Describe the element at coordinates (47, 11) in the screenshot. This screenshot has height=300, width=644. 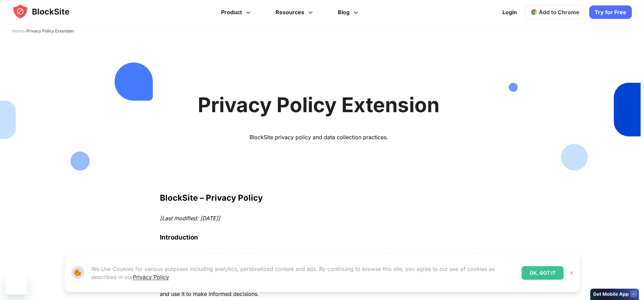
I see `img: blocksite-icon.5d769676.svg` at that location.